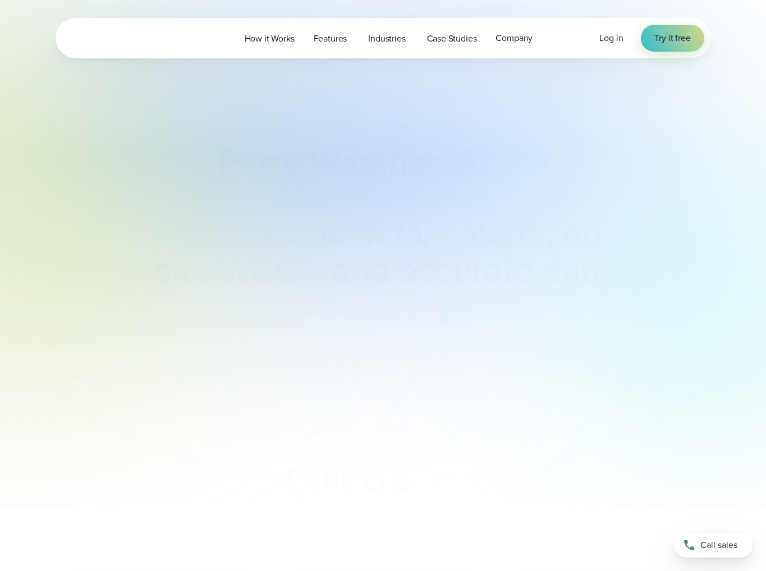 This screenshot has width=766, height=571. Describe the element at coordinates (672, 38) in the screenshot. I see `a: Try it free` at that location.